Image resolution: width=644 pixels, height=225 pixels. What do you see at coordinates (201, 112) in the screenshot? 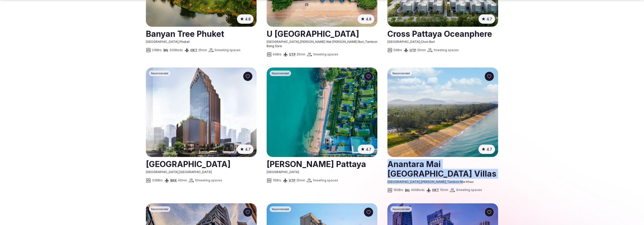
I see `a: See Carlton Hotel Bangkok` at bounding box center [201, 112].